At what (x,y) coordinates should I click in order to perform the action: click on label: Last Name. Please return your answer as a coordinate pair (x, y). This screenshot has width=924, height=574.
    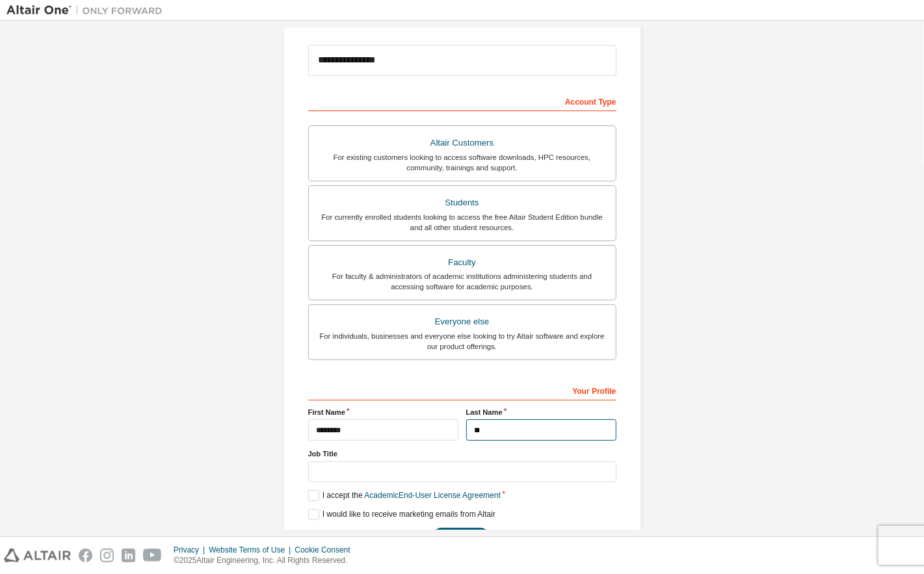
    Looking at the image, I should click on (541, 412).